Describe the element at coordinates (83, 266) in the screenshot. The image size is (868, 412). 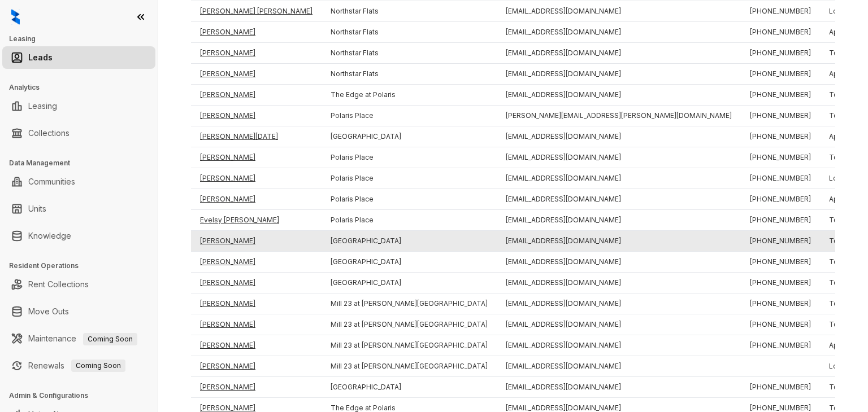
I see `h3: Resident Operations` at that location.